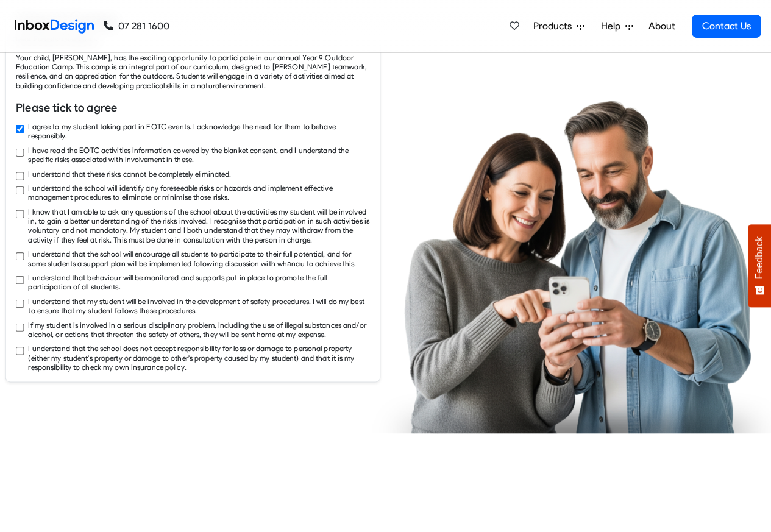  I want to click on label: I agree to my student taking part in EOTC events. I acknowledge the need for them to behave respo..., so click(199, 131).